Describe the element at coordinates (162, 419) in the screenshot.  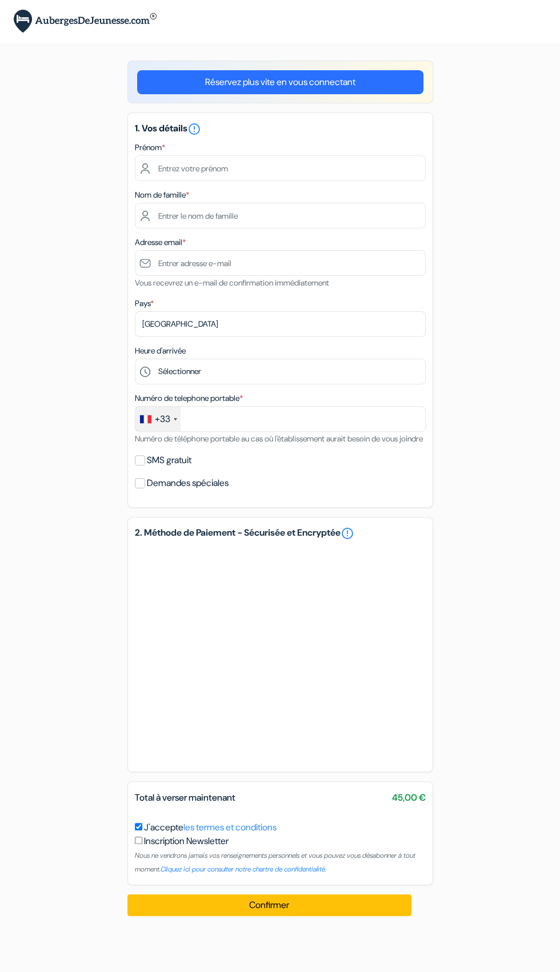
I see `div: +33` at that location.